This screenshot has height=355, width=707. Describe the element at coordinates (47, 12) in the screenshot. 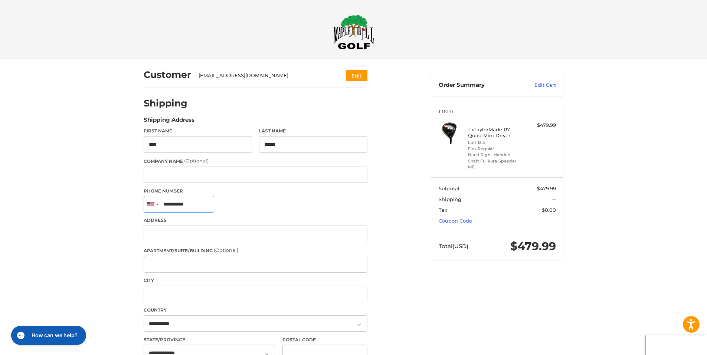

I see `h1: How can we help?` at that location.